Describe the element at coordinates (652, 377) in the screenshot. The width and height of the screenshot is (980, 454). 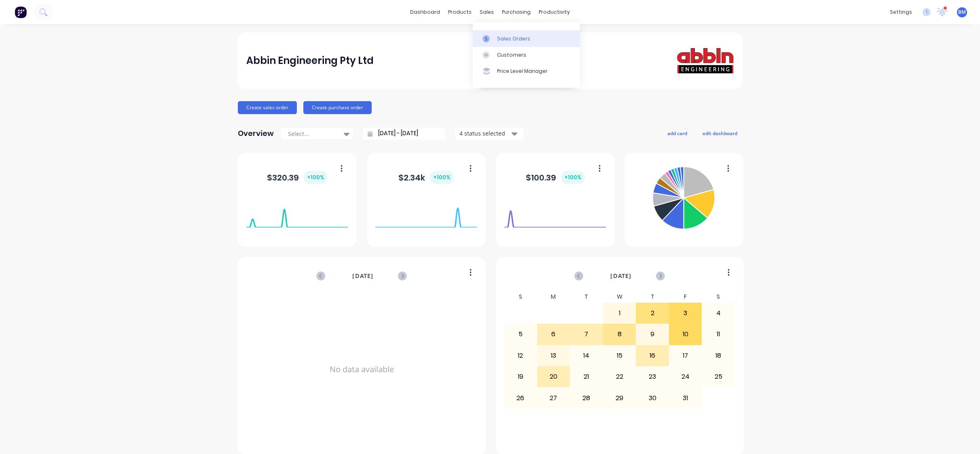
I see `div: 23` at that location.